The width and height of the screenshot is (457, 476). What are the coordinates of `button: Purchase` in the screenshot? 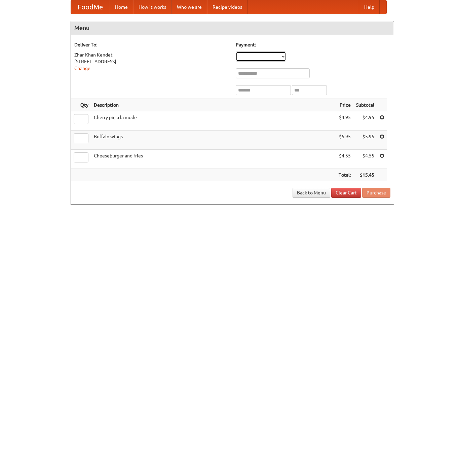 It's located at (376, 193).